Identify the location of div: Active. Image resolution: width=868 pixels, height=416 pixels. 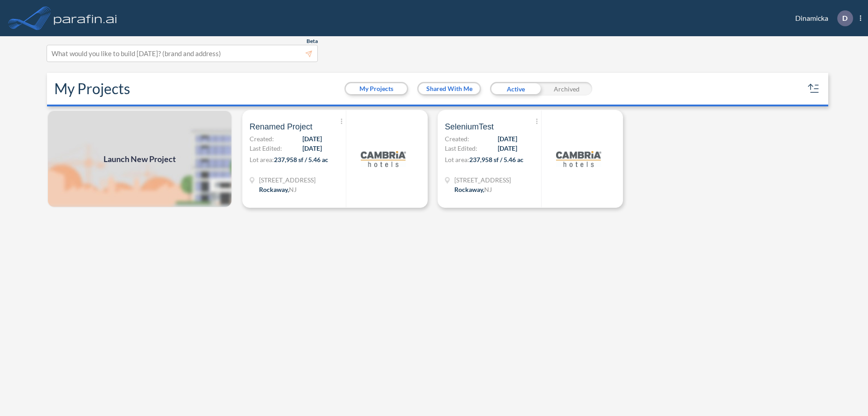
(515, 89).